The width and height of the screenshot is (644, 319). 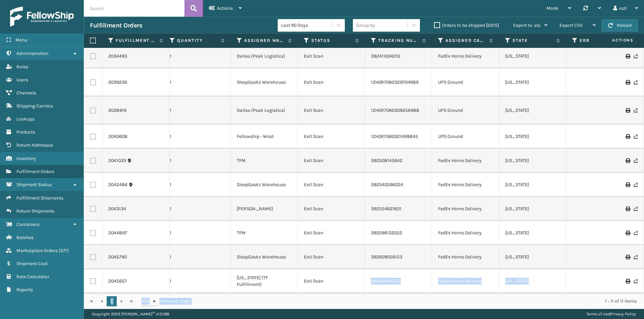 I want to click on span: Fulfillment Orders, so click(x=35, y=171).